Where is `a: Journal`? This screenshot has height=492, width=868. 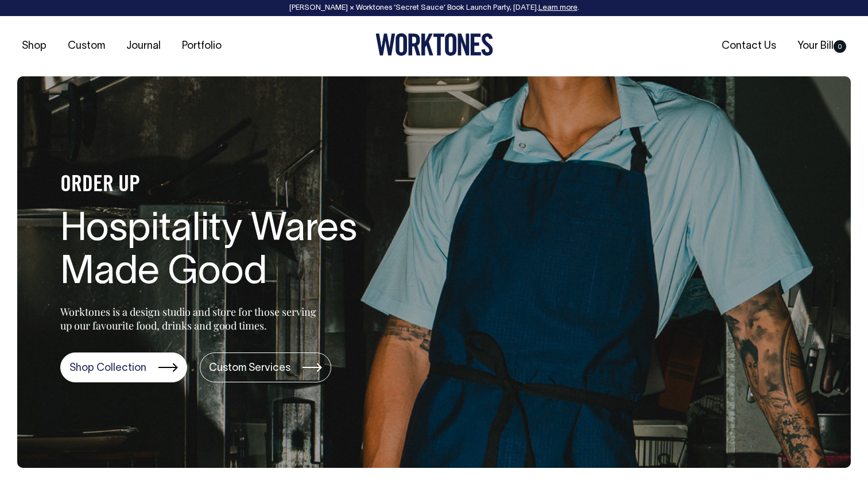
a: Journal is located at coordinates (144, 46).